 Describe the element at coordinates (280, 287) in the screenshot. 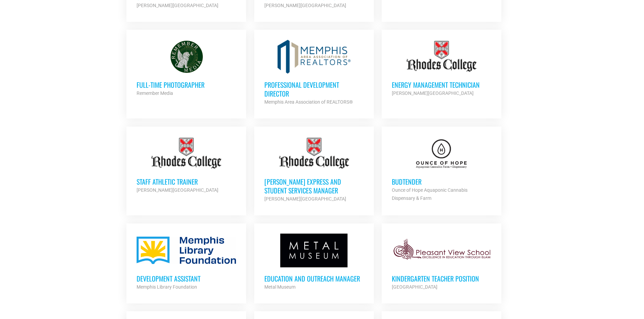

I see `strong: Metal Museum` at that location.